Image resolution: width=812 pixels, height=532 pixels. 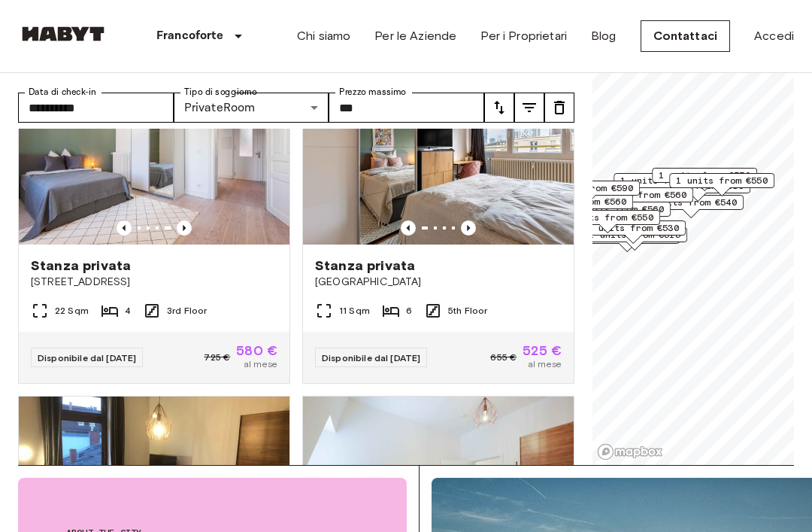 What do you see at coordinates (542, 351) in the screenshot?
I see `span: 525 €` at bounding box center [542, 351].